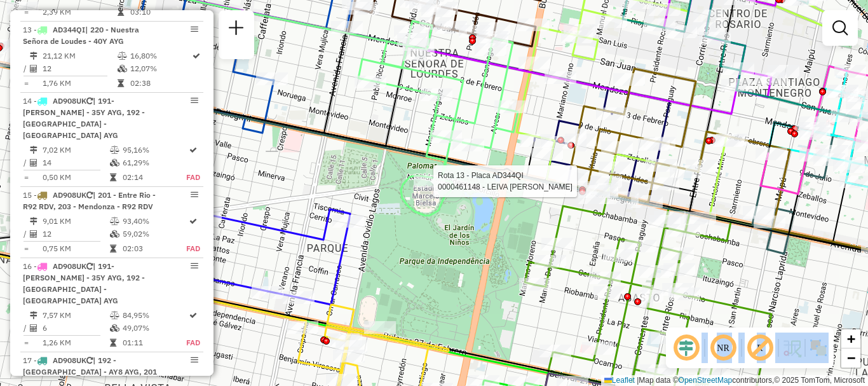 The image size is (868, 386). Describe the element at coordinates (784, 71) in the screenshot. I see `div: Atividade não roteirizada - ELALPRE S. R. L.` at that location.